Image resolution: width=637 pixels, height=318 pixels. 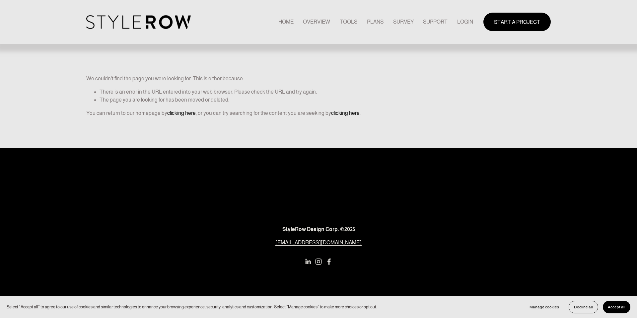 What do you see at coordinates (544, 307) in the screenshot?
I see `button: Manage cookies` at bounding box center [544, 307].